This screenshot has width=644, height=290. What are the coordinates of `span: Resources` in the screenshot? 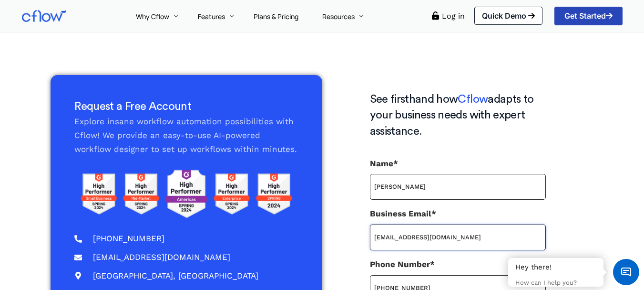 It's located at (339, 16).